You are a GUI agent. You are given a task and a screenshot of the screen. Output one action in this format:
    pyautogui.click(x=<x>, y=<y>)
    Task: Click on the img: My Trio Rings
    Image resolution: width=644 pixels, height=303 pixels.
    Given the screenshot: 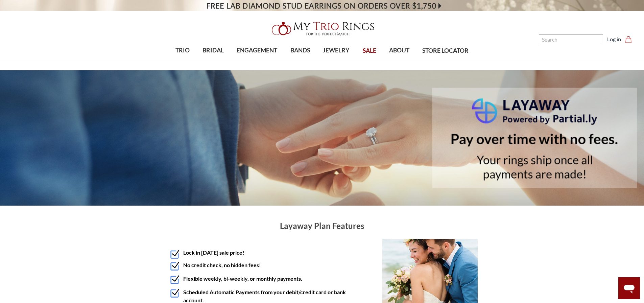 What is the action you would take?
    pyautogui.click(x=322, y=29)
    